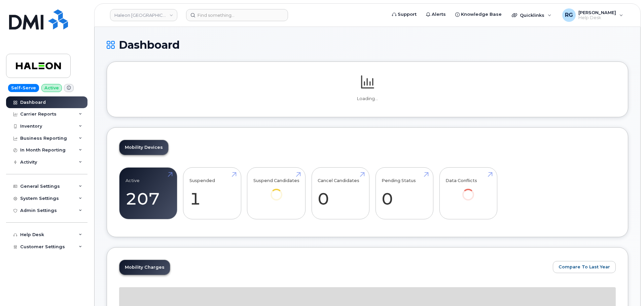 Image resolution: width=644 pixels, height=306 pixels. What do you see at coordinates (584, 267) in the screenshot?
I see `span: Compare To Last Year` at bounding box center [584, 267].